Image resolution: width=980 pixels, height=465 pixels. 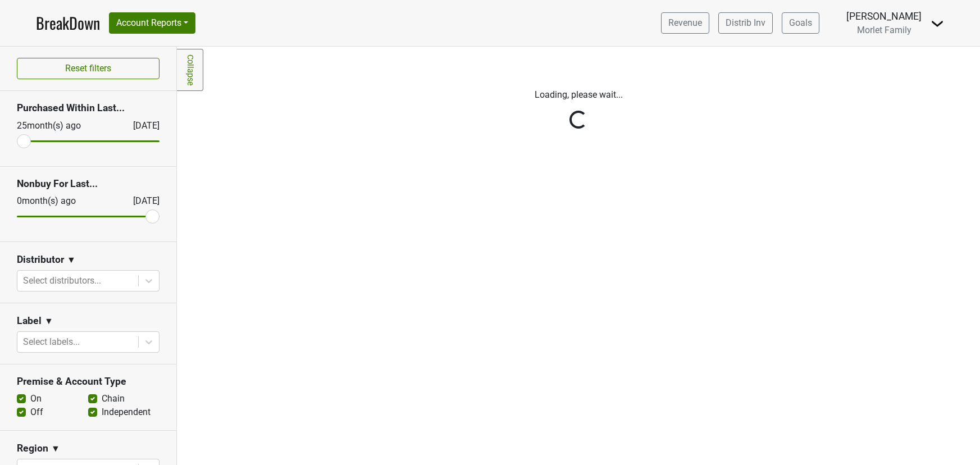 I want to click on a: Revenue, so click(x=685, y=23).